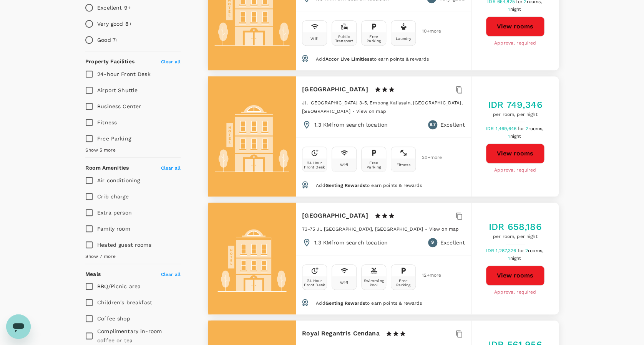  Describe the element at coordinates (118, 180) in the screenshot. I see `span: Air conditioning` at that location.